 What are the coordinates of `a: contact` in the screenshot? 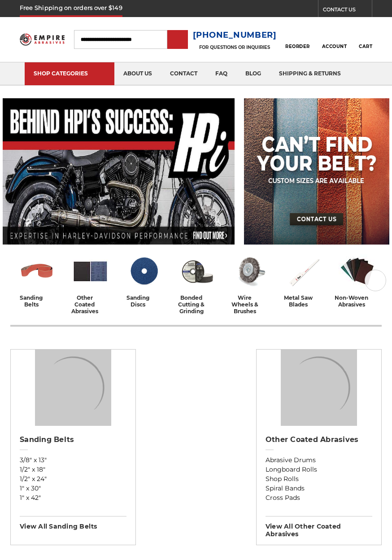 It's located at (183, 74).